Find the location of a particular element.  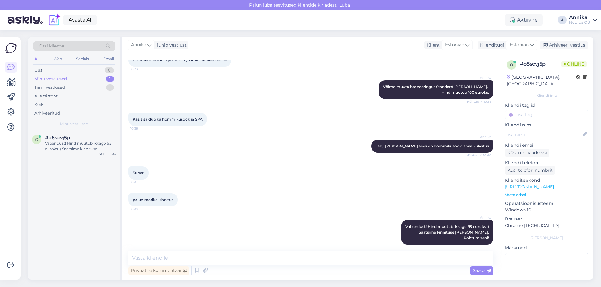

img: explore-ai is located at coordinates (54, 20).